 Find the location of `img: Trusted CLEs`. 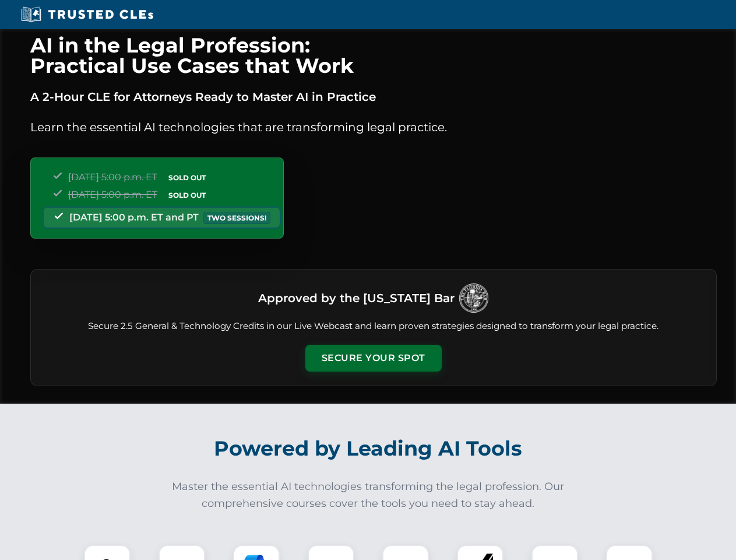

img: Trusted CLEs is located at coordinates (87, 15).